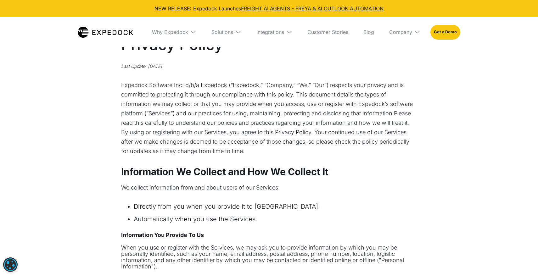 The image size is (538, 275). What do you see at coordinates (445, 32) in the screenshot?
I see `a: Get a Demo` at bounding box center [445, 32].